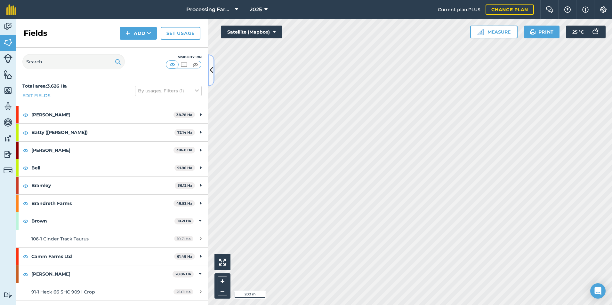 This screenshot has width=612, height=305. What do you see at coordinates (138, 33) in the screenshot?
I see `button: Add` at bounding box center [138, 33].